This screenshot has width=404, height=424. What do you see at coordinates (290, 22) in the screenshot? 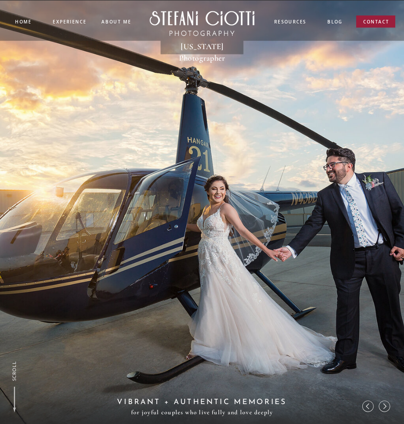
I see `nav: resources` at bounding box center [290, 22].